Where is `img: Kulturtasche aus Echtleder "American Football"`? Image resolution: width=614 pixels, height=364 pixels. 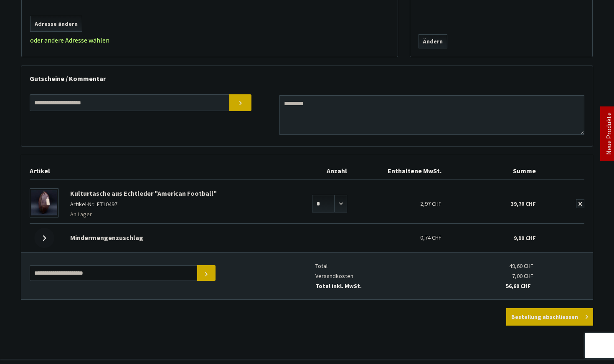
img: Kulturtasche aus Echtleder "American Football" is located at coordinates (44, 203).